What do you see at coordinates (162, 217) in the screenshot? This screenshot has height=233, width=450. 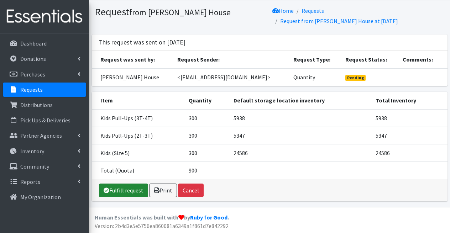 I see `strong: Human Essentials was built with by .` at bounding box center [162, 217].